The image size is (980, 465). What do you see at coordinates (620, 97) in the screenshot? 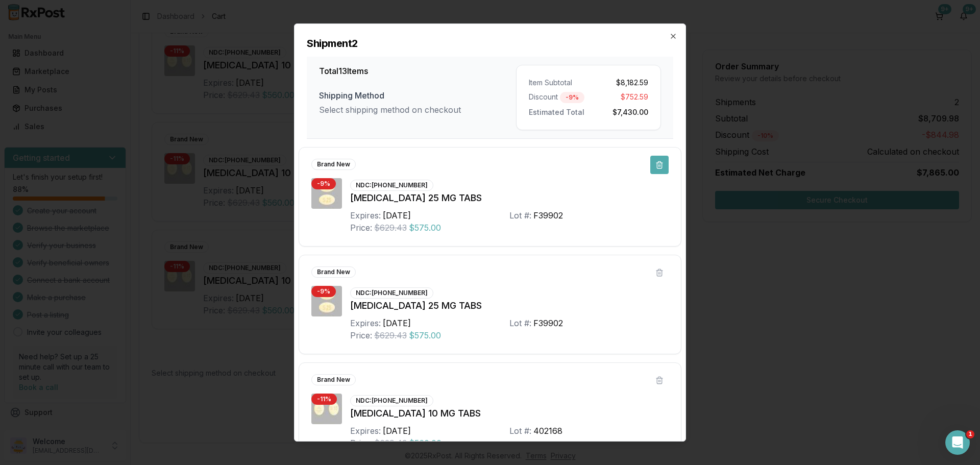
I see `div: $752.59` at bounding box center [620, 97].